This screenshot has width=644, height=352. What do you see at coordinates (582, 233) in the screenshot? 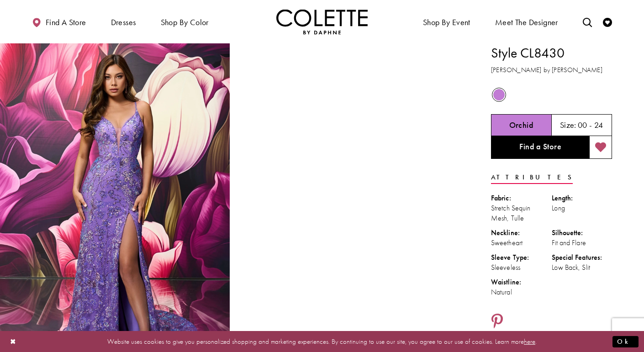
I see `div: Silhouette:` at bounding box center [582, 233].